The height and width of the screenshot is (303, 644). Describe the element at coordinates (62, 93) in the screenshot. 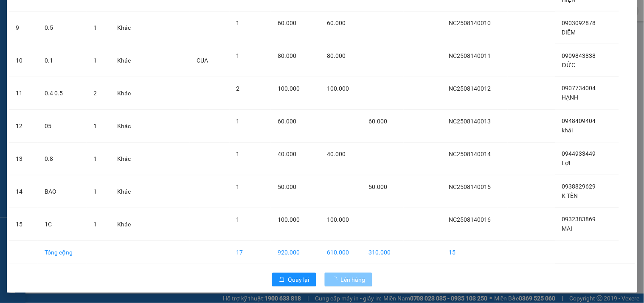

I see `td: 0.4 0.5` at that location.